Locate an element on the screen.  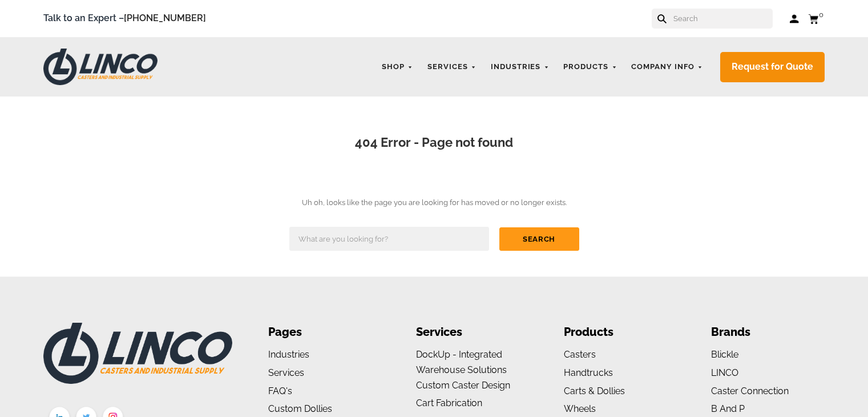
a: Cart Fabrication is located at coordinates (449, 403).